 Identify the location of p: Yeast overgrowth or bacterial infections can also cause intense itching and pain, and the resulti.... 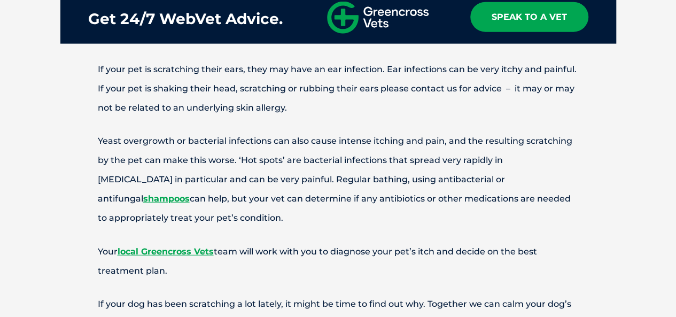
(338, 179).